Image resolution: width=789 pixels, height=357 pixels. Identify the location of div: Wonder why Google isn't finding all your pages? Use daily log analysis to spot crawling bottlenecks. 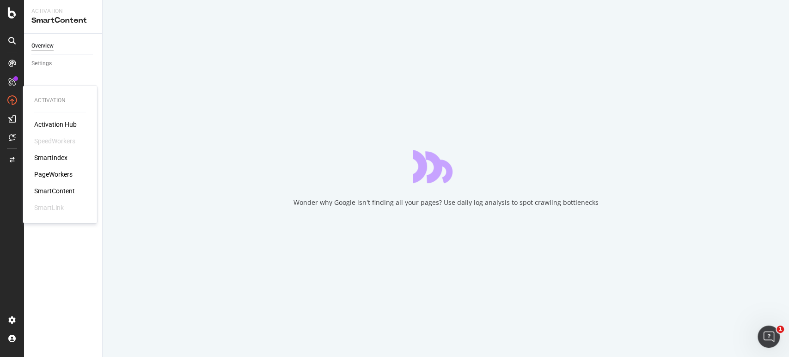
(446, 202).